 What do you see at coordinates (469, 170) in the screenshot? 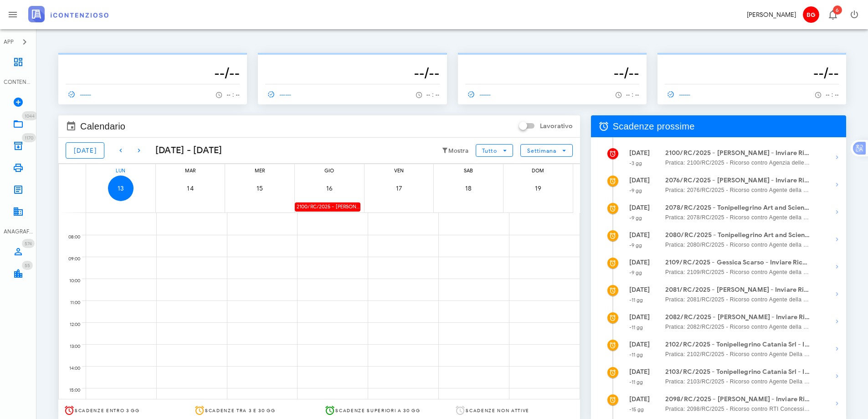
I see `div: sab` at bounding box center [469, 170].